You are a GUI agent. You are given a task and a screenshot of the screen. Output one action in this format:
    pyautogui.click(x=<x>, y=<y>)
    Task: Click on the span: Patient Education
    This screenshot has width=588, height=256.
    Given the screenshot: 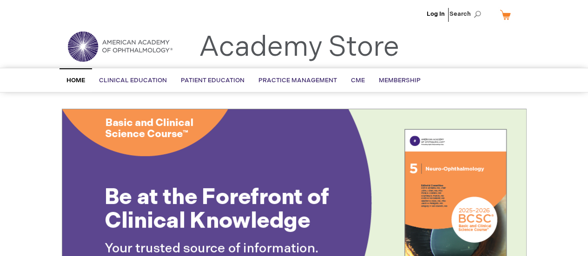 What is the action you would take?
    pyautogui.click(x=212, y=80)
    